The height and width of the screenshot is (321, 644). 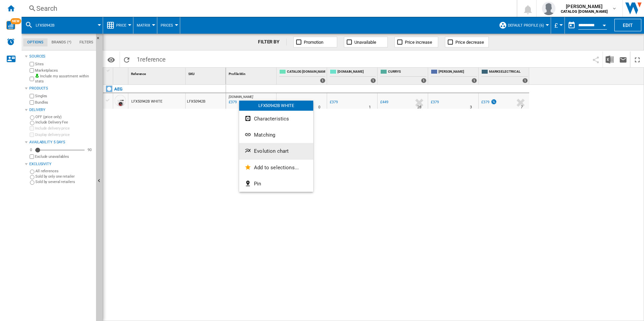 What do you see at coordinates (257, 184) in the screenshot?
I see `span: Pin` at bounding box center [257, 184].